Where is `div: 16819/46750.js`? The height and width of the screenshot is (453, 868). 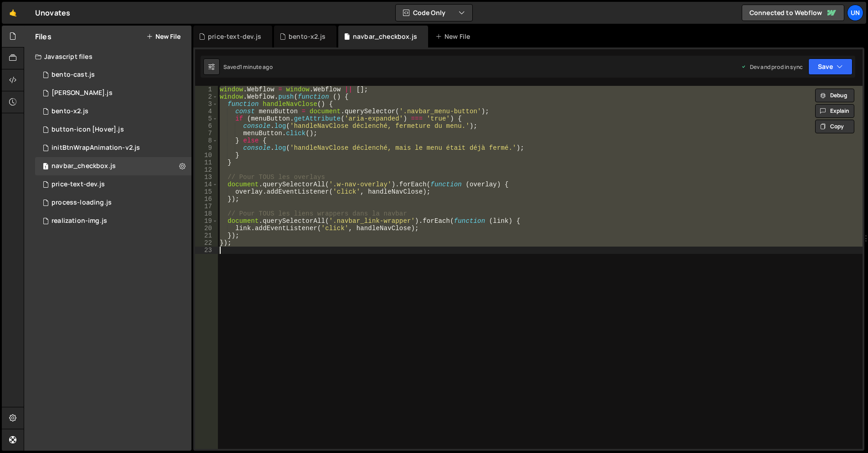
div: 16819/46750.js is located at coordinates (113, 93).